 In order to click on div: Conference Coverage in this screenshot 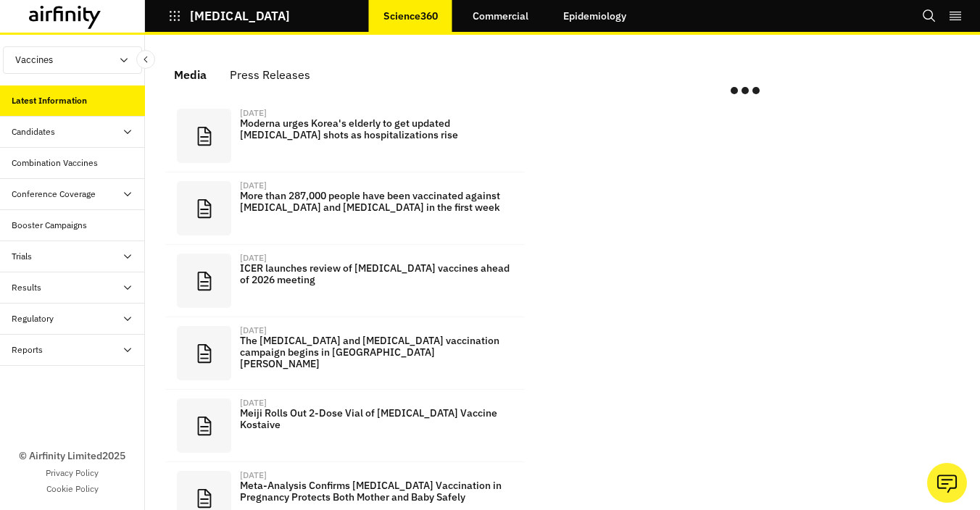, I will do `click(53, 194)`.